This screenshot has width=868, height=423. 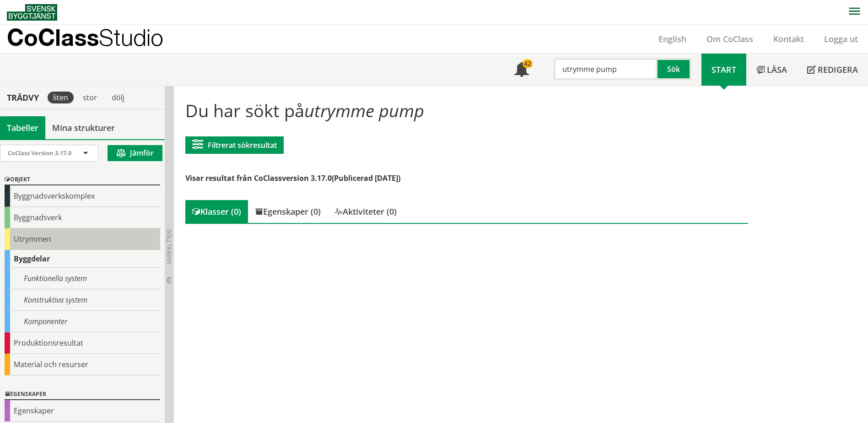 What do you see at coordinates (789, 39) in the screenshot?
I see `a: Kontakt` at bounding box center [789, 39].